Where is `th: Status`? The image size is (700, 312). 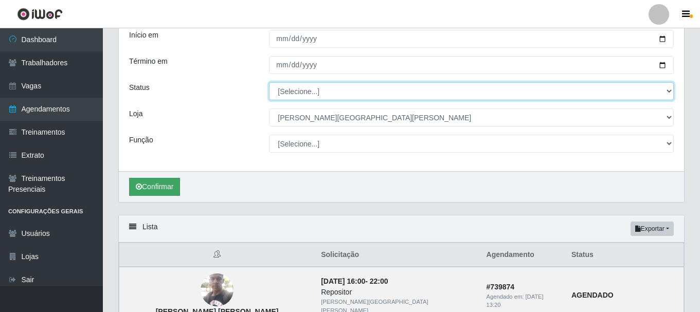 th: Status is located at coordinates (624, 255).